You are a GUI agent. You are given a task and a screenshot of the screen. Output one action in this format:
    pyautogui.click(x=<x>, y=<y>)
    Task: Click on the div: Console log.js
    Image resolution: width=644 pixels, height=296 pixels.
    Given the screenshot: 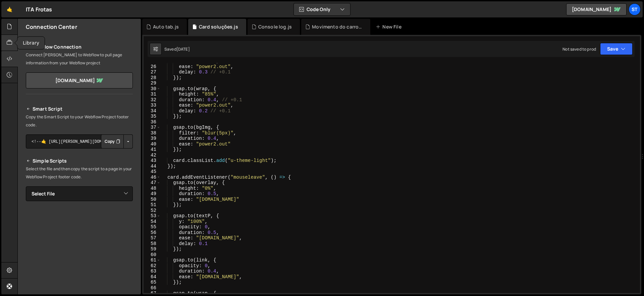 What is the action you would take?
    pyautogui.click(x=275, y=27)
    